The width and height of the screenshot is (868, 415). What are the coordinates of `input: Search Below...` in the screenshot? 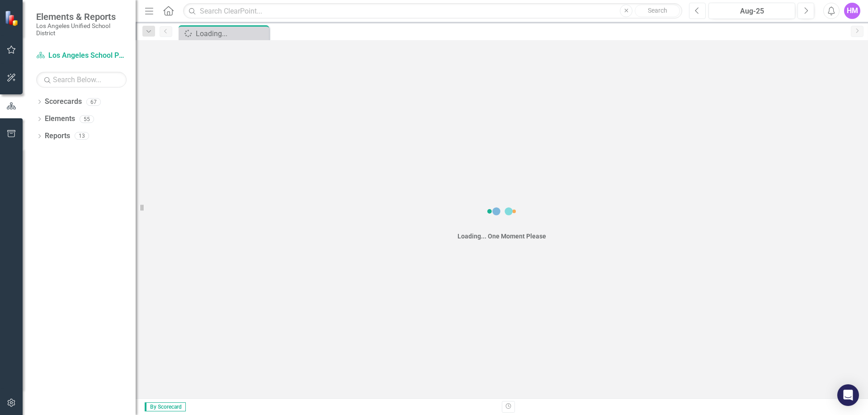 It's located at (81, 79).